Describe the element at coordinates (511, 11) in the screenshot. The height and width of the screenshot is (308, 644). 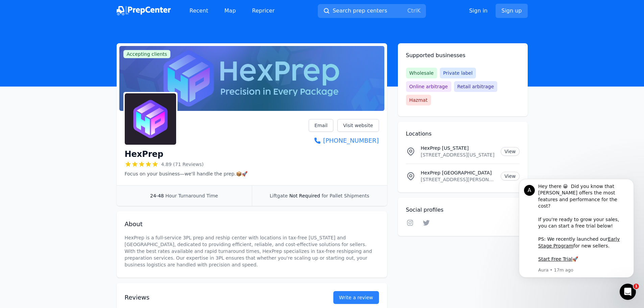
I see `a: Sign up` at that location.